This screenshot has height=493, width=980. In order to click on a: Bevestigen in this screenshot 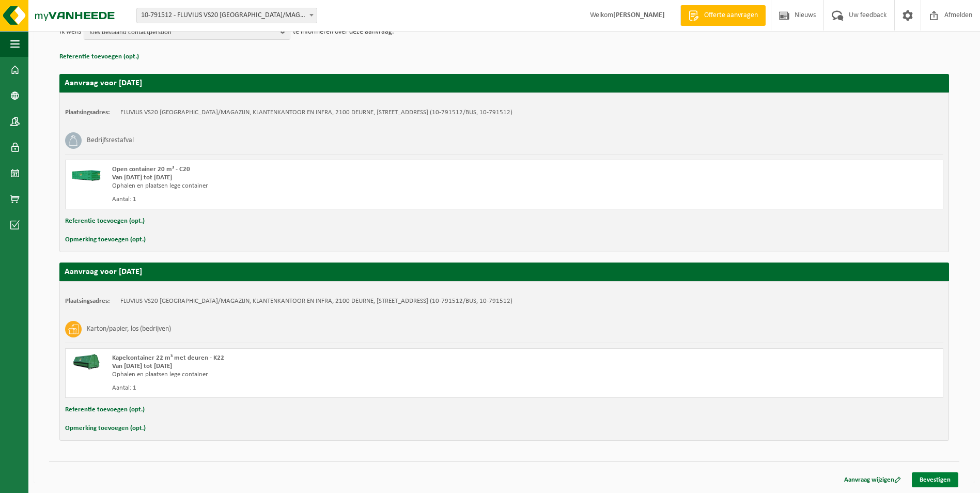, I will do `click(935, 480)`.